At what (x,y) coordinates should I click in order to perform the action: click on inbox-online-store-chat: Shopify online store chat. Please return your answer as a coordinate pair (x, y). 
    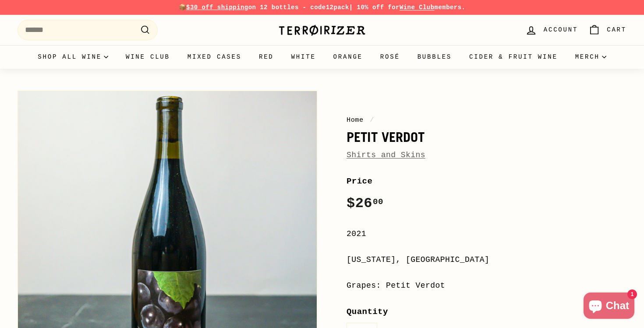
    Looking at the image, I should click on (609, 307).